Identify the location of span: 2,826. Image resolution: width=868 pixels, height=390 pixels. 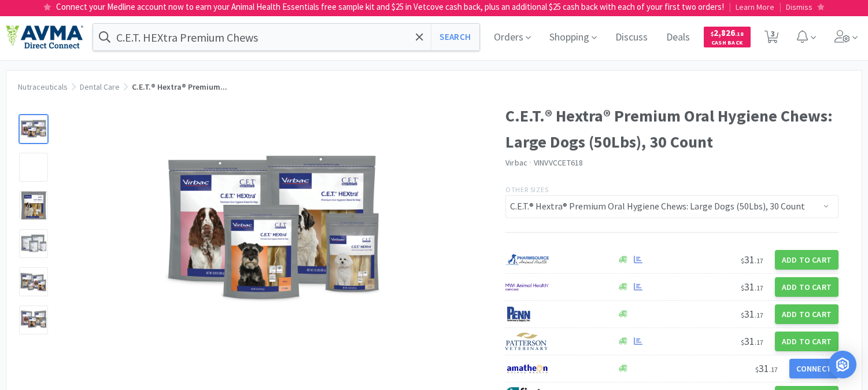
(727, 33).